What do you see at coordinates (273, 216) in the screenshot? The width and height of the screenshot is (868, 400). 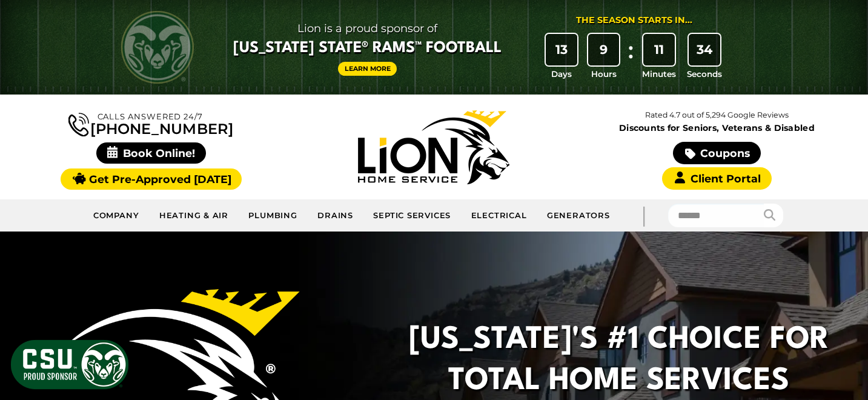 I see `a: Plumbing` at bounding box center [273, 216].